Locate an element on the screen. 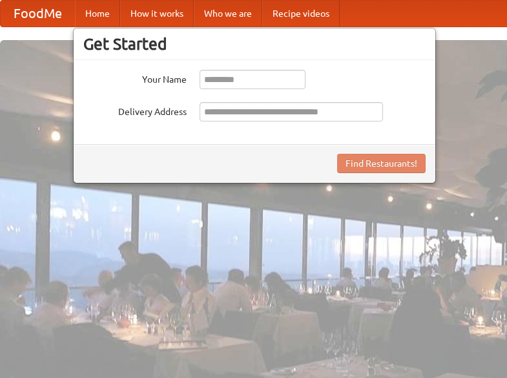 The width and height of the screenshot is (507, 378). label: Your Name is located at coordinates (135, 77).